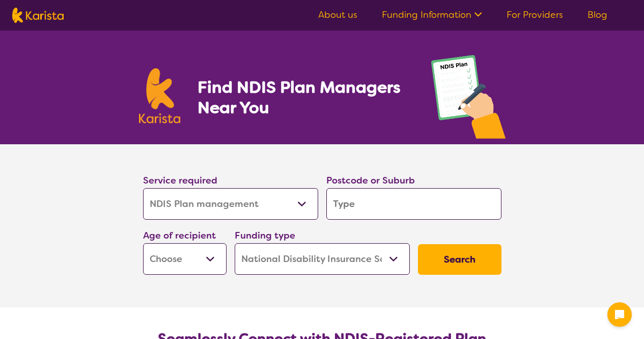 This screenshot has width=644, height=339. Describe the element at coordinates (468, 99) in the screenshot. I see `img: plan-management` at that location.